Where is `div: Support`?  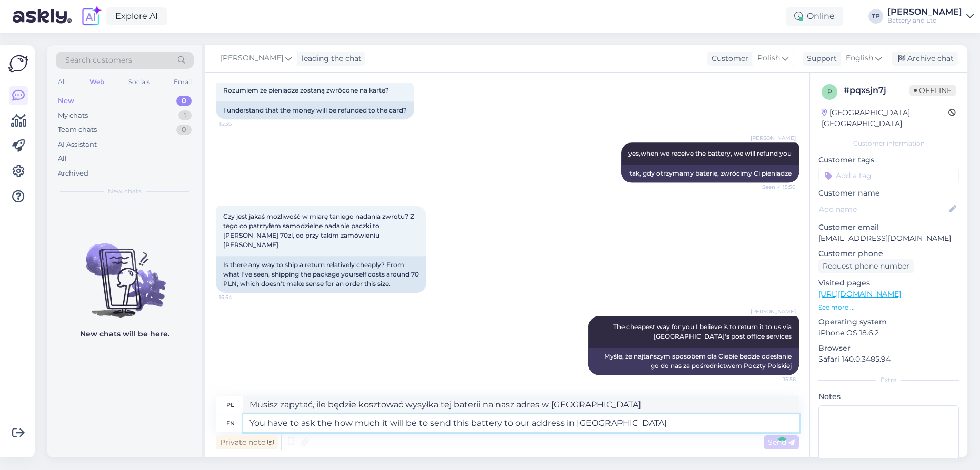
div: Support is located at coordinates (820, 58).